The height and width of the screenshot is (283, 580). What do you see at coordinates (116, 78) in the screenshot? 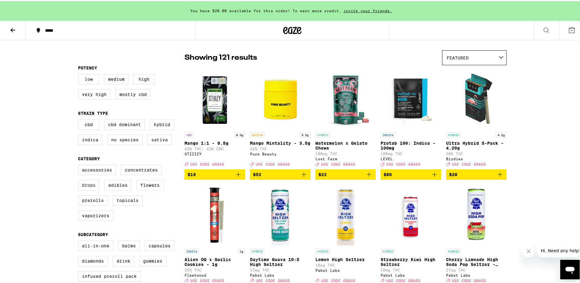
I see `label: Medium` at bounding box center [116, 78].